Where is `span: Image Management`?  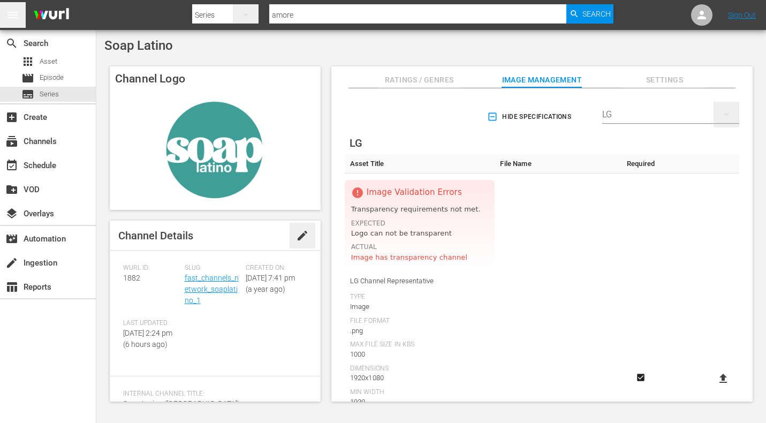 span: Image Management is located at coordinates (542, 80).